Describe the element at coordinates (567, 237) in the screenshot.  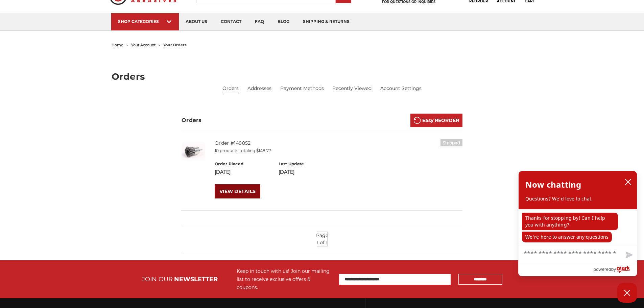
I see `p: We're here to answer any questions` at that location.